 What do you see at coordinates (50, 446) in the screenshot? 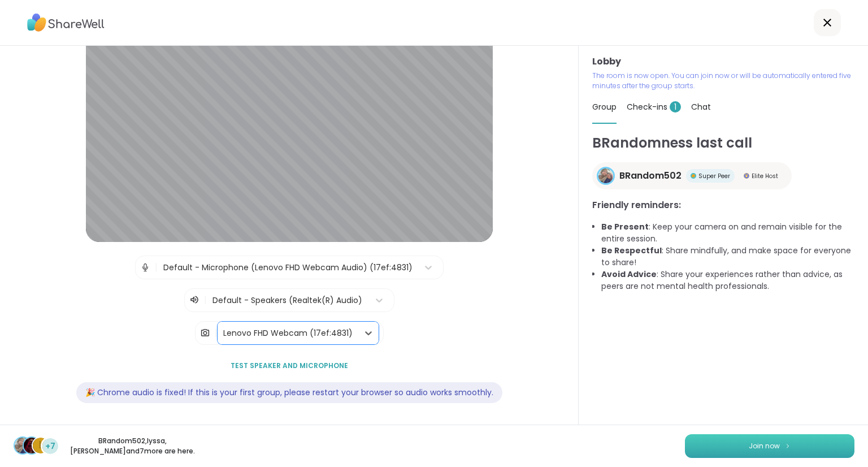
I see `span: +7` at bounding box center [50, 446].